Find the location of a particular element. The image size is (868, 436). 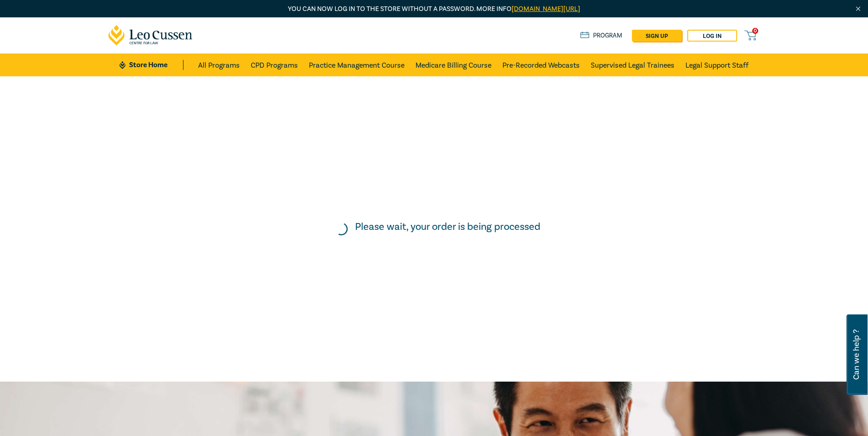

a: Medicare Billing Course is located at coordinates (453, 65).